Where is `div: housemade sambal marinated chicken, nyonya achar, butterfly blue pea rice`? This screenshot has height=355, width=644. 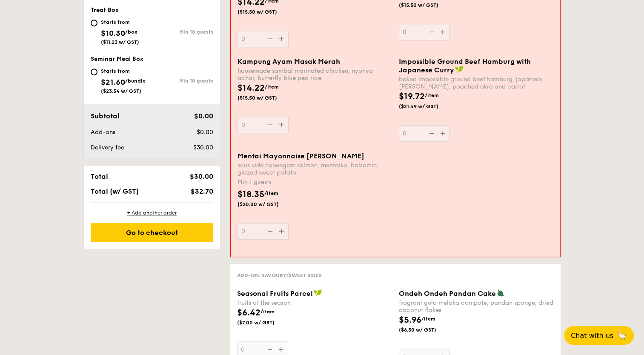 div: housemade sambal marinated chicken, nyonya achar, butterfly blue pea rice is located at coordinates (314, 74).